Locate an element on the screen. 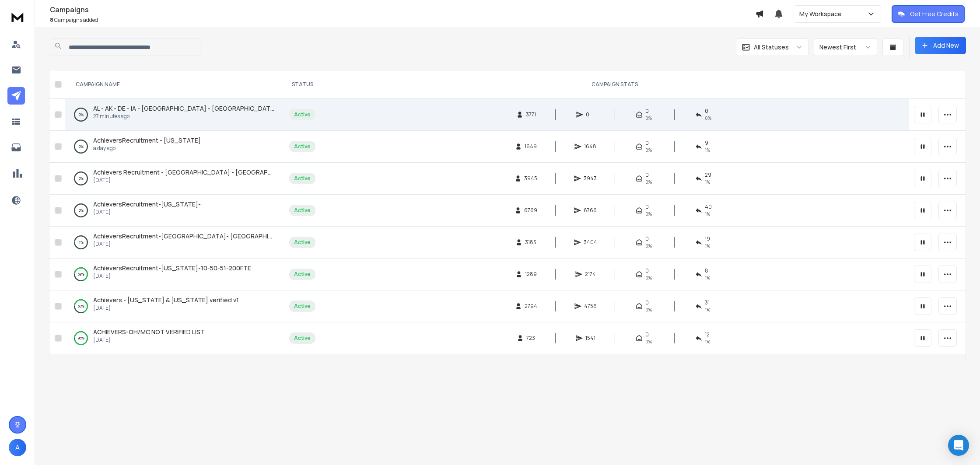  p: Get Free Credits is located at coordinates (934, 14).